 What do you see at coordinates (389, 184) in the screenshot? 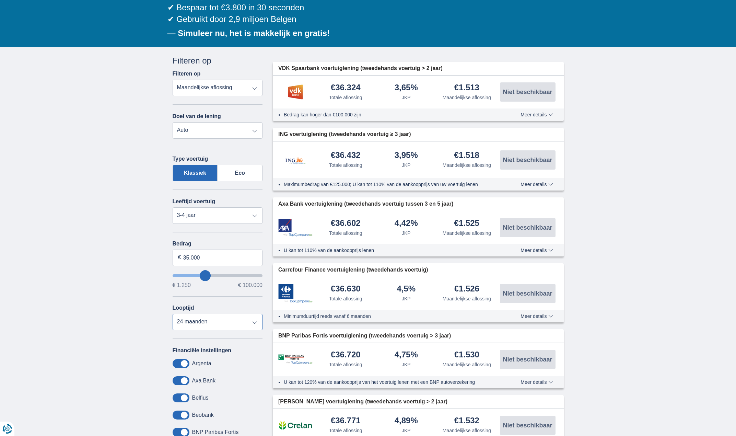
I see `li: Maximumbedrag van €125.000; U kan tot 110% van de aankoopprijs van uw voertuig lenen` at bounding box center [389, 184].